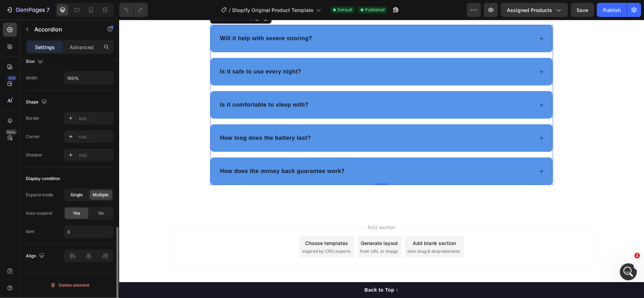 Image resolution: width=644 pixels, height=298 pixels. Describe the element at coordinates (612, 10) in the screenshot. I see `div: Publish` at that location.